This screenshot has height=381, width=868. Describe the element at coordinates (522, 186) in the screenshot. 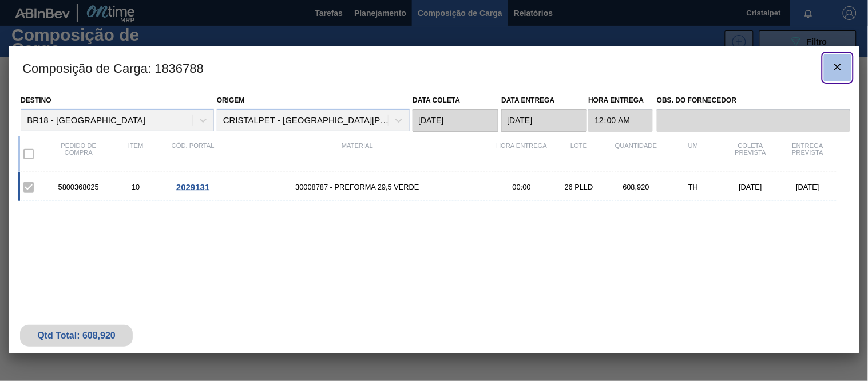

I see `div: 00:00` at that location.